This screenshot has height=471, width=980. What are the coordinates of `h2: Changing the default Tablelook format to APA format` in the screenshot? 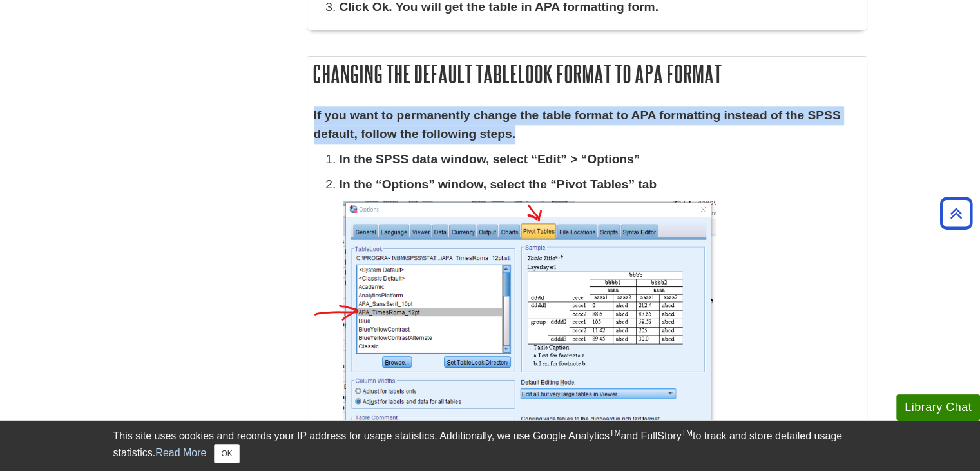 It's located at (587, 73).